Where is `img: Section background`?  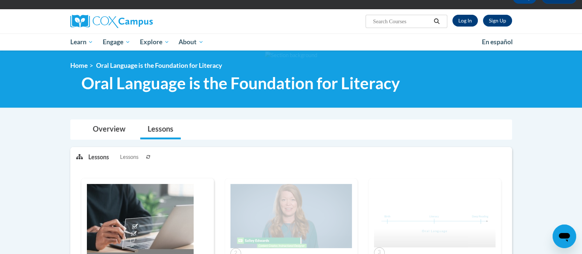 img: Section background is located at coordinates (291, 55).